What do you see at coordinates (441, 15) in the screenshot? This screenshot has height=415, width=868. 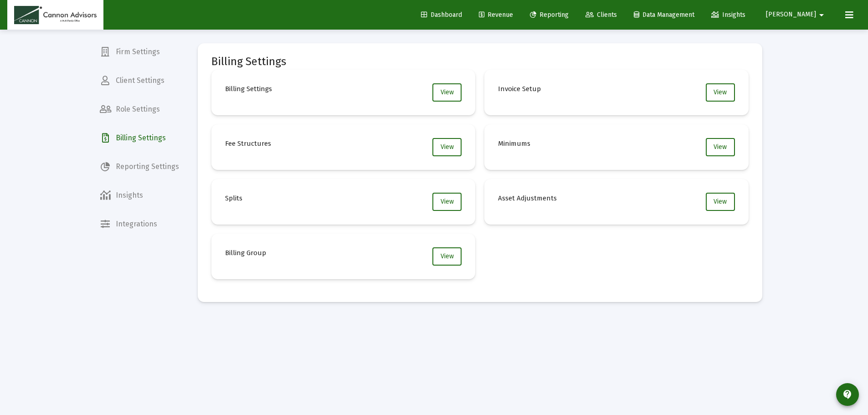 I see `a: Dashboard` at bounding box center [441, 15].